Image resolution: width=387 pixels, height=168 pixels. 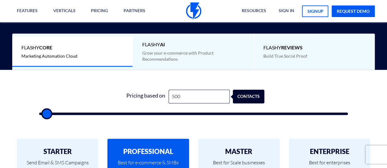 What do you see at coordinates (49, 56) in the screenshot?
I see `span: Marketing Automation Cloud` at bounding box center [49, 56].